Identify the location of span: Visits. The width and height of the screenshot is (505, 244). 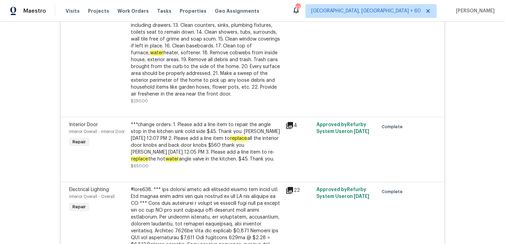
(73, 11).